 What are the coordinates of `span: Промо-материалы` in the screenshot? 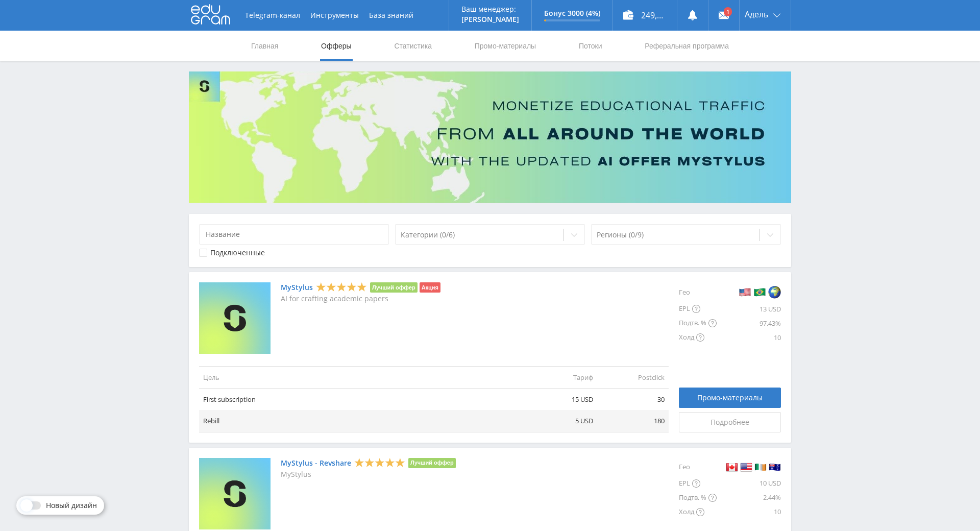 It's located at (730, 398).